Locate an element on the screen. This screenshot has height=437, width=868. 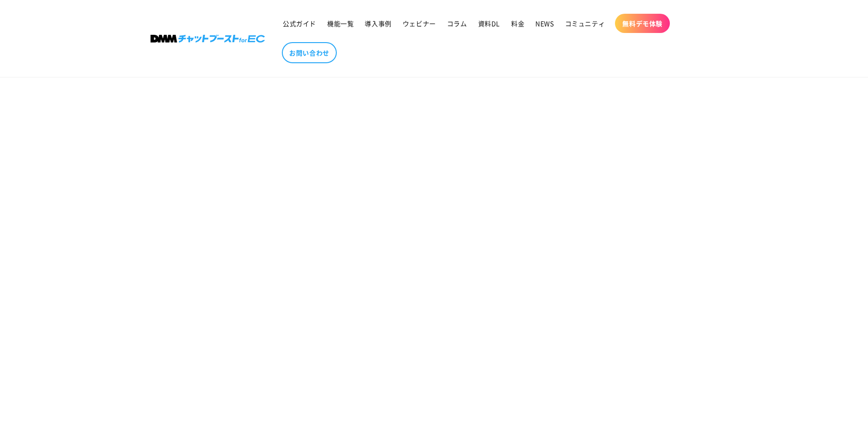
span: 料金 is located at coordinates (518, 23).